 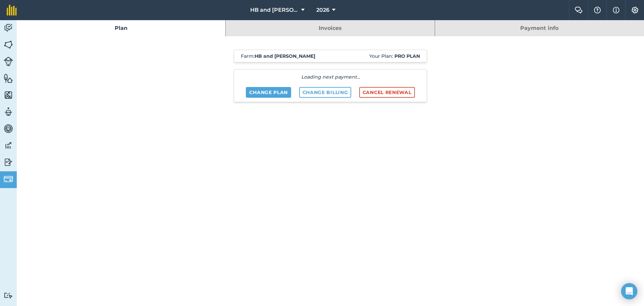 I want to click on a: Invoices, so click(x=330, y=28).